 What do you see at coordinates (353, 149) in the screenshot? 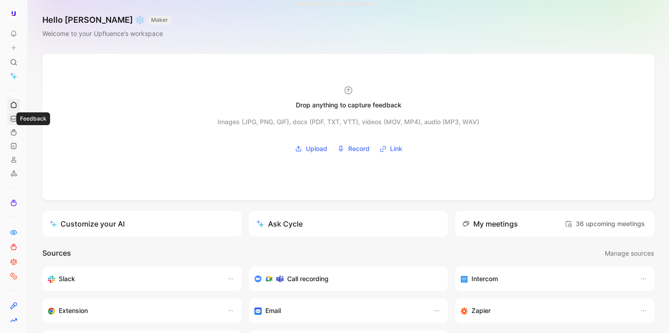
I see `button: Record` at bounding box center [353, 149].